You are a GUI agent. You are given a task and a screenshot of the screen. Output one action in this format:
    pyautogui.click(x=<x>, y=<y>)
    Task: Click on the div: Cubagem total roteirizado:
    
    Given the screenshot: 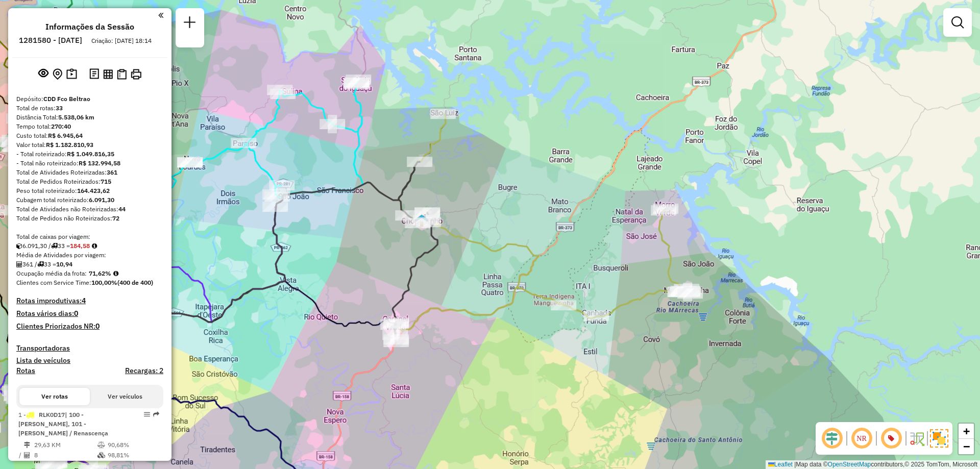 What is the action you would take?
    pyautogui.click(x=90, y=200)
    